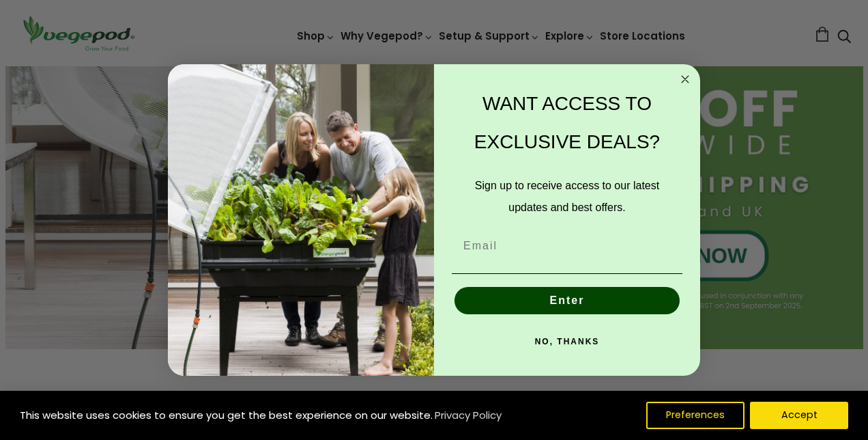 The width and height of the screenshot is (868, 440). I want to click on button: Enter, so click(568, 301).